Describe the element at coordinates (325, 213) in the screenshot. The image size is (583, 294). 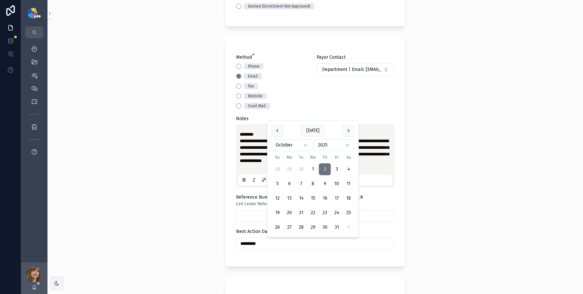
I see `button: Thursday, October 23rd, 2025` at that location.